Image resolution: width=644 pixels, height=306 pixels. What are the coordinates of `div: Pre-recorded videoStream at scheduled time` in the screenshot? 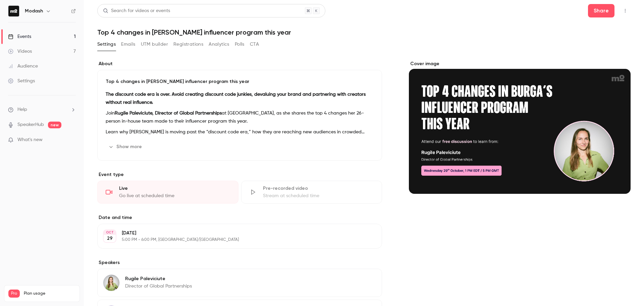 It's located at (312, 192).